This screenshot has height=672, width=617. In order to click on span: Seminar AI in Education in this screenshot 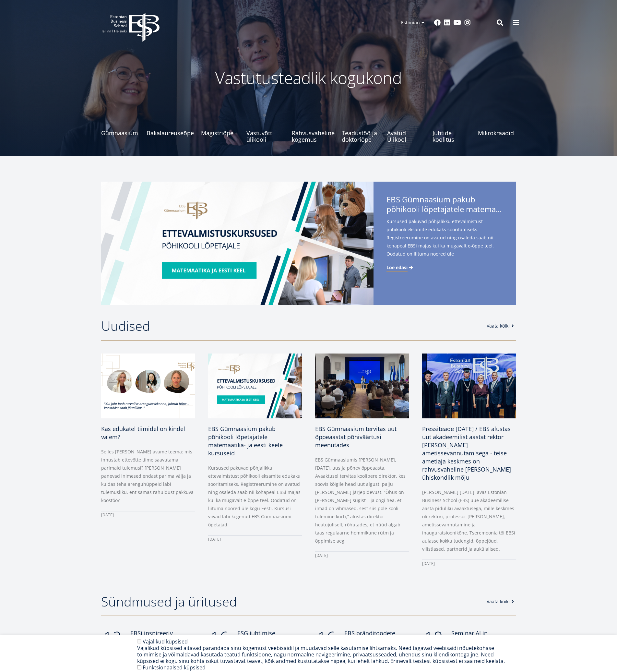, I will do `click(469, 637)`.